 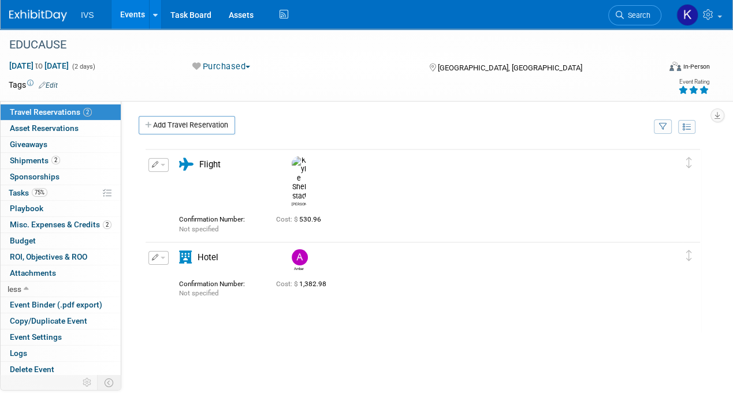 I want to click on img: ExhibitDay, so click(x=38, y=16).